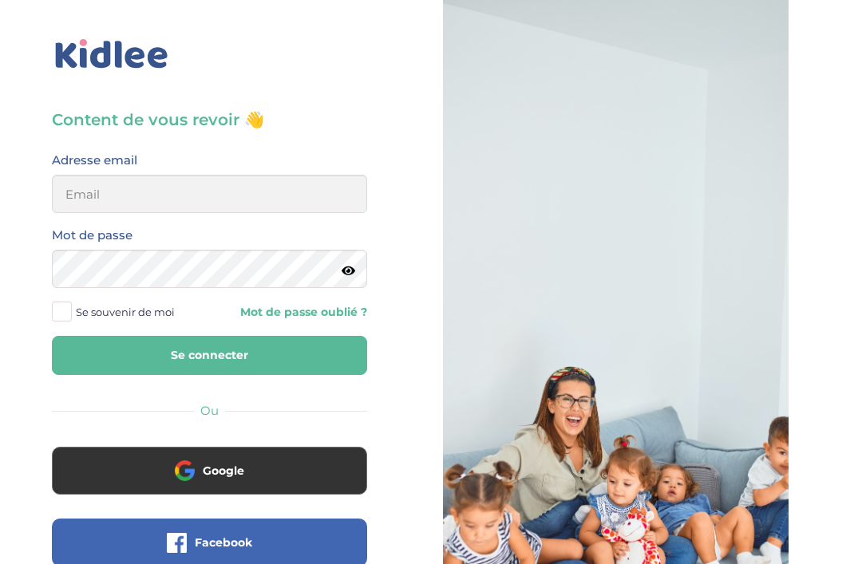  Describe the element at coordinates (184, 470) in the screenshot. I see `img: google.png` at that location.